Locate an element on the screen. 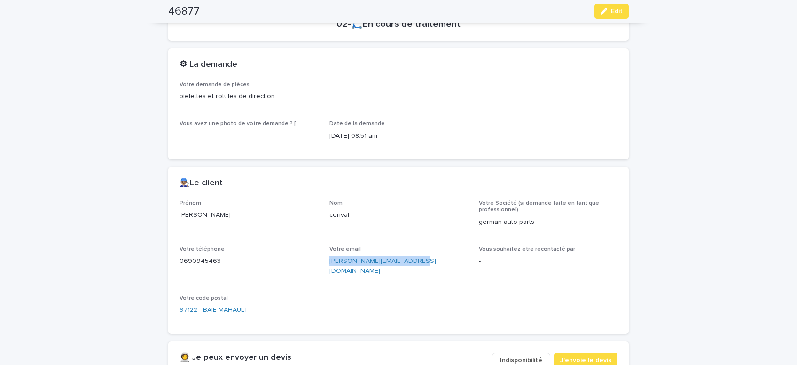 The height and width of the screenshot is (365, 797). a: 97122 - BAIE MAHAULT is located at coordinates (214, 310).